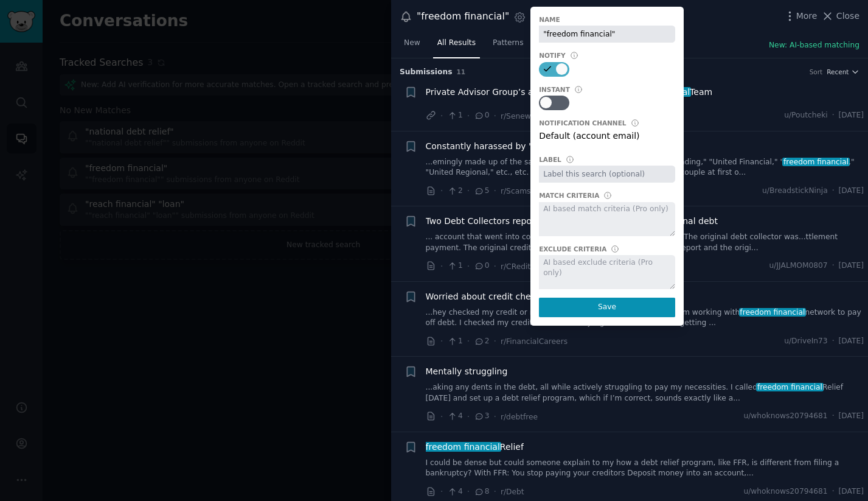 The image size is (868, 501). I want to click on a: All Results, so click(456, 46).